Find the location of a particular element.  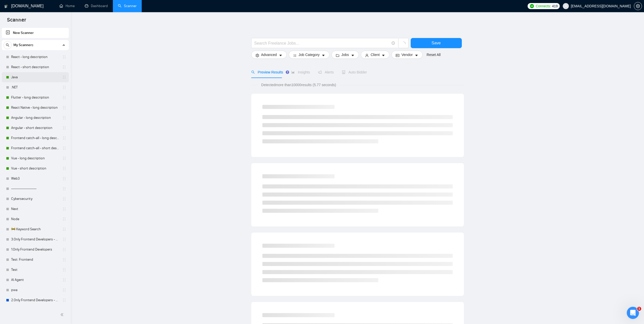

a: Test: Frontend is located at coordinates (35, 259).